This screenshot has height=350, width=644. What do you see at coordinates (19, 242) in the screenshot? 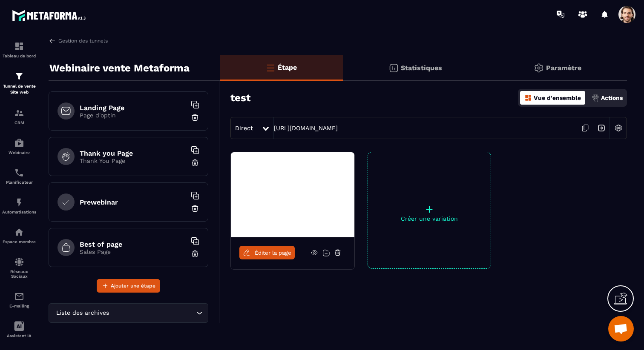
I see `p: Espace membre` at bounding box center [19, 242].